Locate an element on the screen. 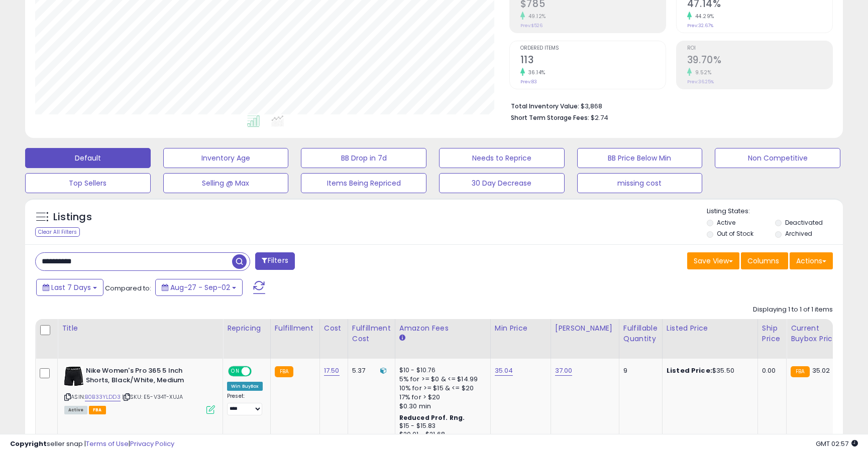 The width and height of the screenshot is (868, 454). button: Actions is located at coordinates (812, 261).